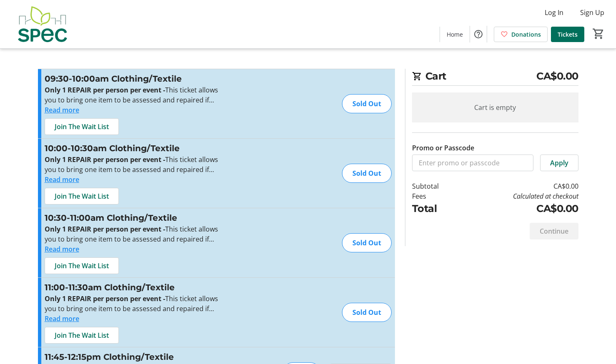 The height and width of the screenshot is (364, 616). I want to click on button: Help, so click(478, 34).